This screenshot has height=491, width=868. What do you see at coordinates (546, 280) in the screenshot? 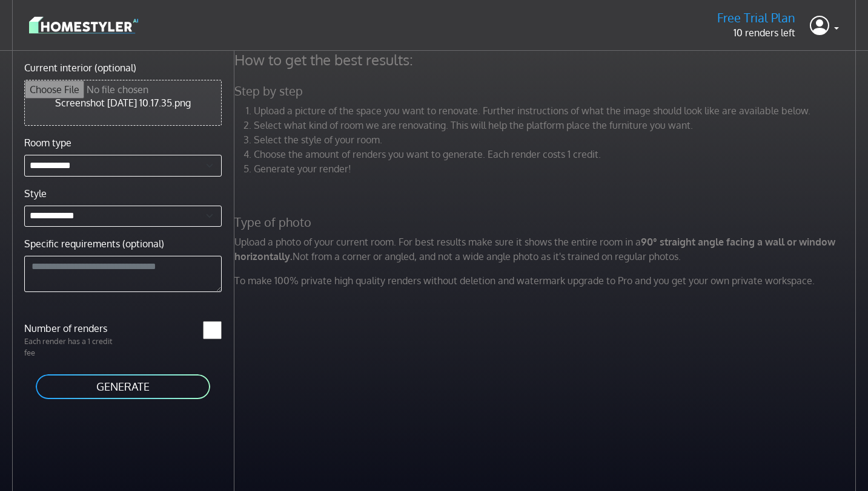
I see `p: To make 100% private high quality renders without deletion and watermark upgrade to Pro and you g...` at bounding box center [546, 280].